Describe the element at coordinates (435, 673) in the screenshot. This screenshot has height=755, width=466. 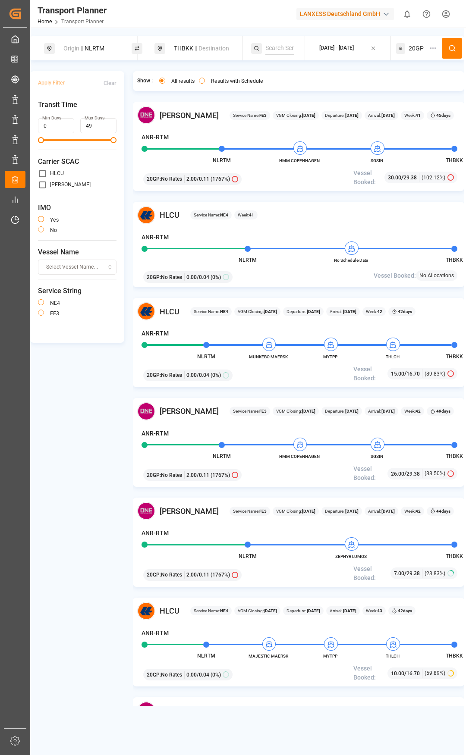
I see `span: (59.89%)` at that location.